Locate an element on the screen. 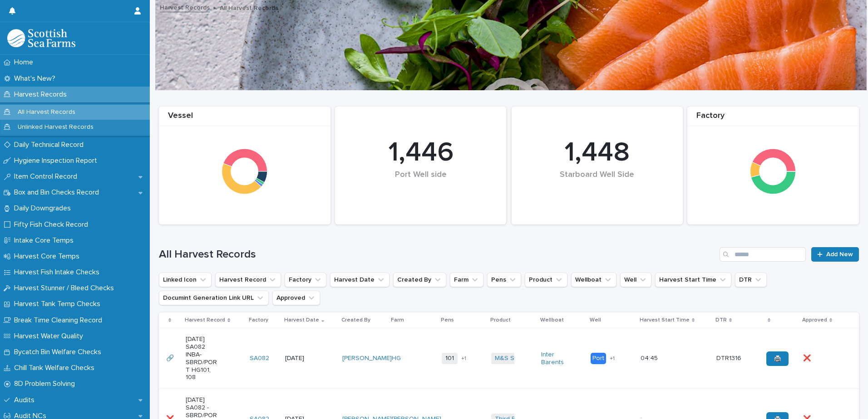  a: HG is located at coordinates (396, 358).